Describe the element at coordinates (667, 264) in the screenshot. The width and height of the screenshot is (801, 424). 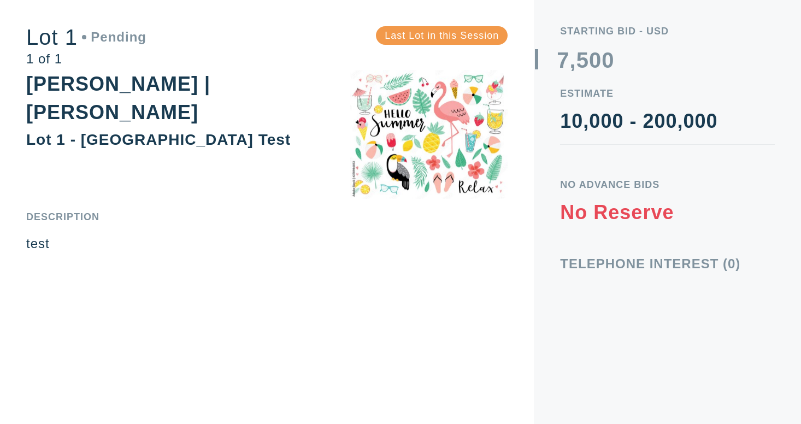
I see `div: Telephone Interest (0)` at that location.